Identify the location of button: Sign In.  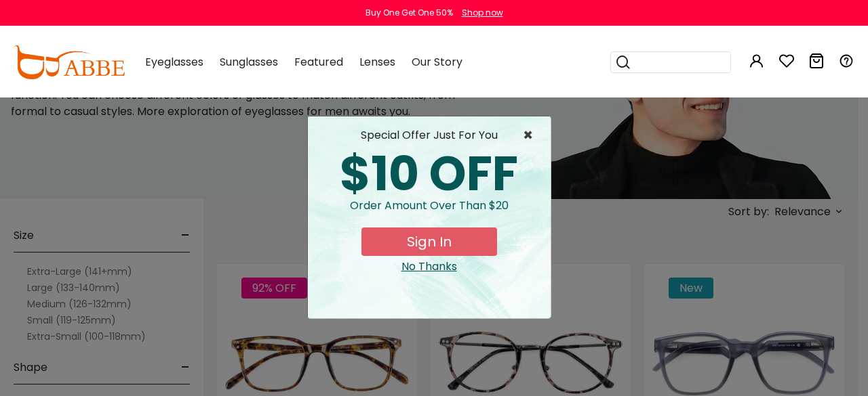
(429, 241).